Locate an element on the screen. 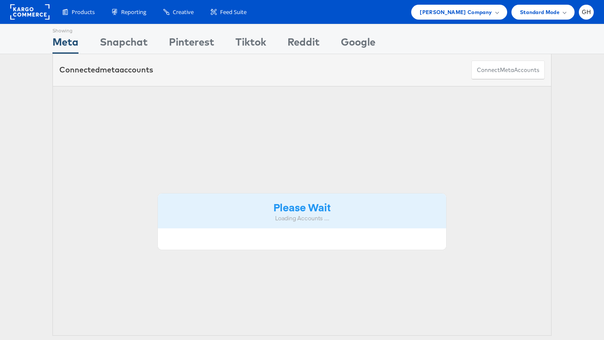 This screenshot has width=604, height=340. strong: Please Wait is located at coordinates (302, 207).